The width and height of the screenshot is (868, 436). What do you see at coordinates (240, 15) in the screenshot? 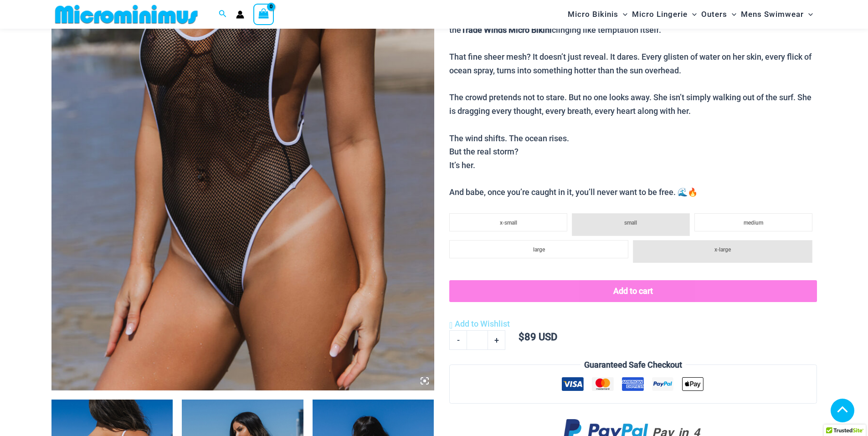
I see `a: Account icon link` at bounding box center [240, 15].